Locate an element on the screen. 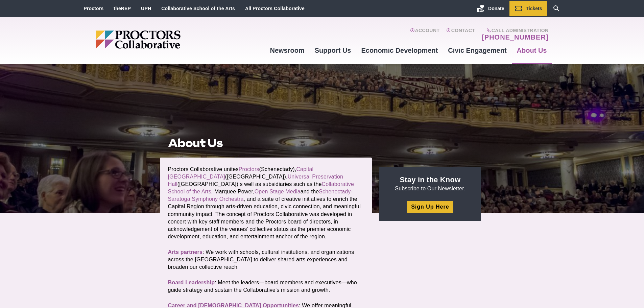 The image size is (644, 308). span: Call Administration is located at coordinates (513, 31).